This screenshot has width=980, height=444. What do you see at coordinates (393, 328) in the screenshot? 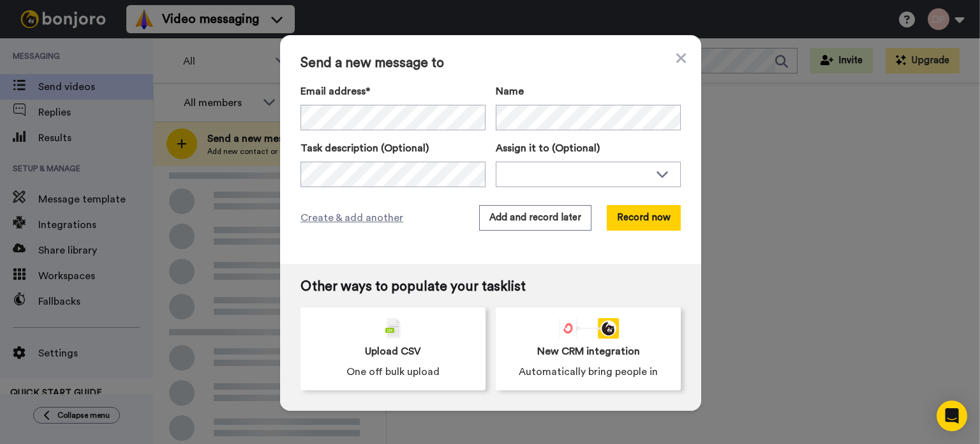
I see `img: csv-grey.png` at bounding box center [393, 328].